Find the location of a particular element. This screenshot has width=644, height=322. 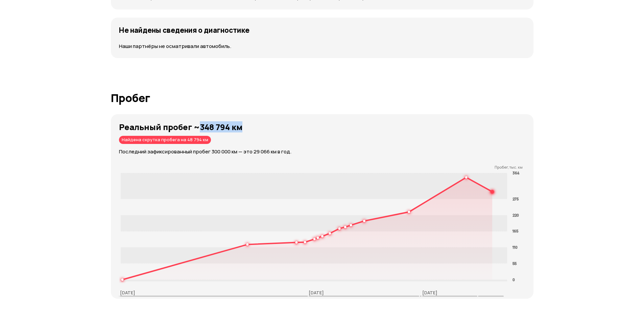

tspan: 110 is located at coordinates (515, 247).